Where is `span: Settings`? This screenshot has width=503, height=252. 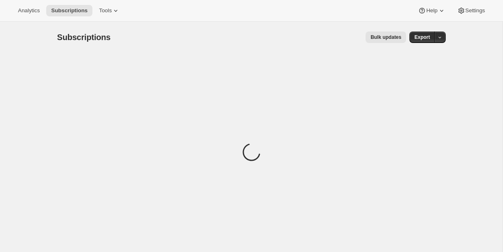
span: Settings is located at coordinates (476, 11).